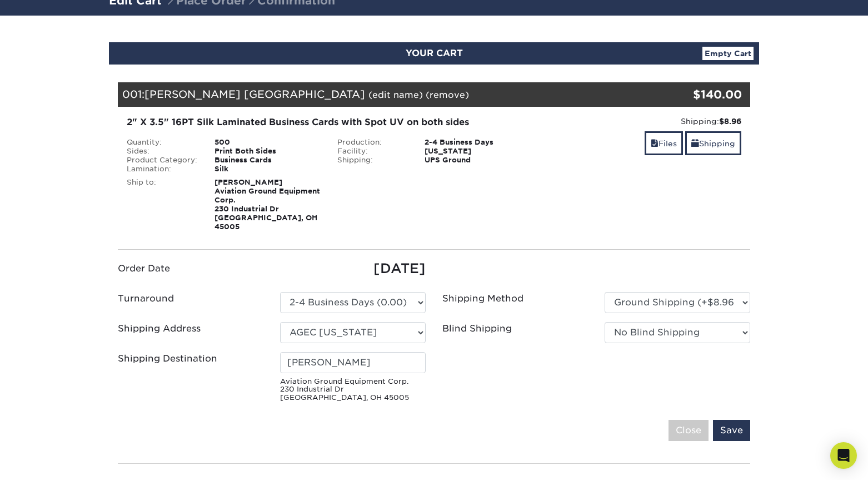 This screenshot has height=480, width=868. I want to click on div: Quantity:, so click(163, 142).